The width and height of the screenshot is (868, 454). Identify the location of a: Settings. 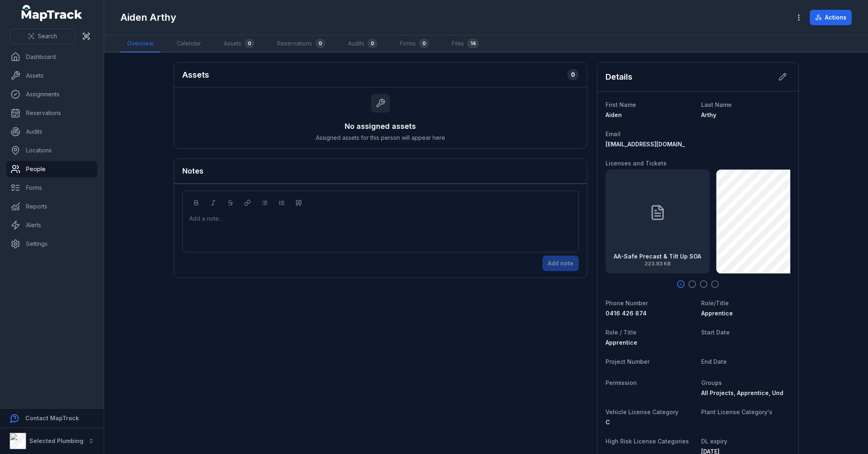
(52, 244).